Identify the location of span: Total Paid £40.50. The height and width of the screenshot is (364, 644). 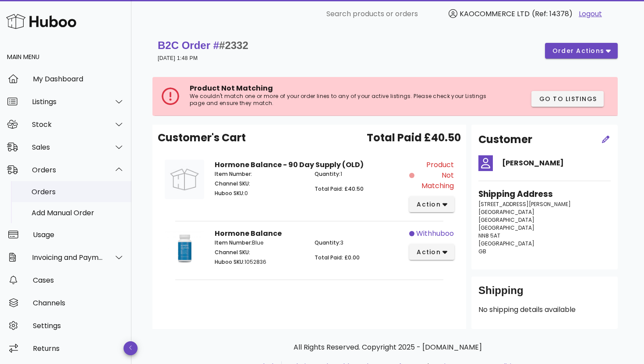
(414, 138).